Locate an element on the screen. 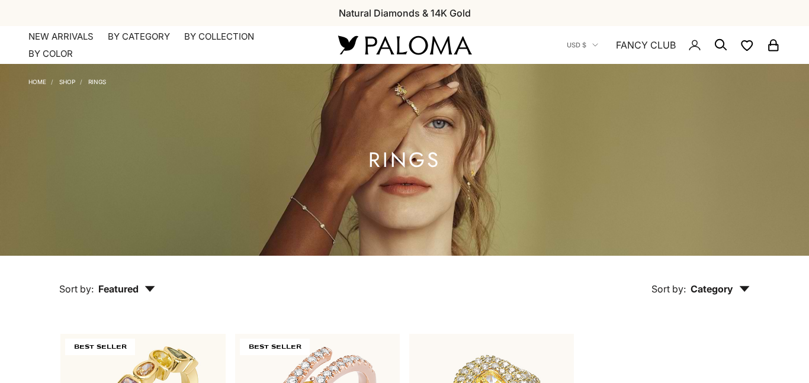 The width and height of the screenshot is (809, 383). p: Natural Diamonds & 14K Gold is located at coordinates (404, 13).